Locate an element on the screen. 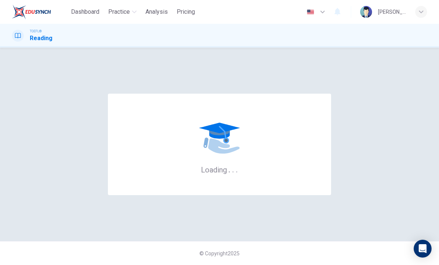  span: Practice is located at coordinates (119, 12).